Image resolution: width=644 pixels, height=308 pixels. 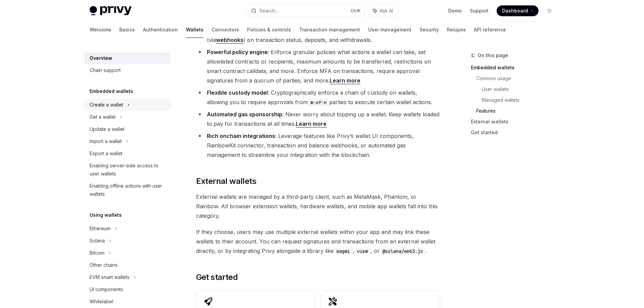 I want to click on div: Create a wallet, so click(x=106, y=105).